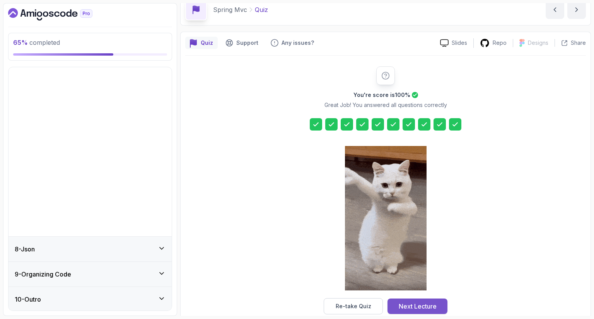 Image resolution: width=594 pixels, height=319 pixels. Describe the element at coordinates (90, 275) in the screenshot. I see `button: 9-Organizing Code` at that location.